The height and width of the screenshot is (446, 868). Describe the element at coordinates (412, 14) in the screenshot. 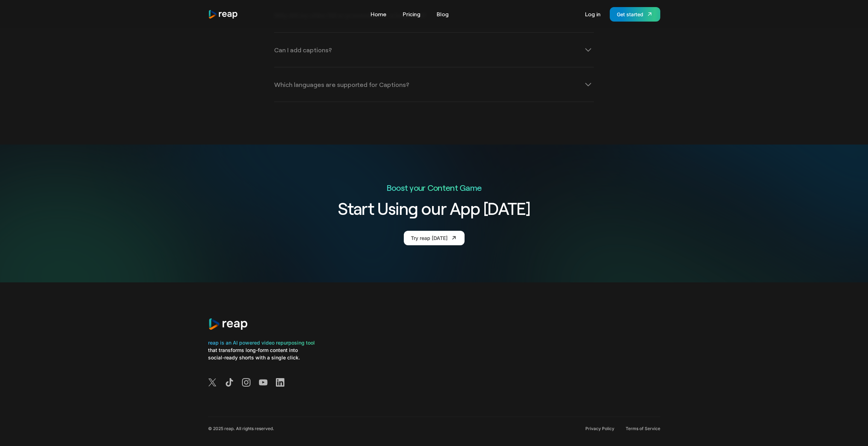

I see `a: Pricing` at that location.